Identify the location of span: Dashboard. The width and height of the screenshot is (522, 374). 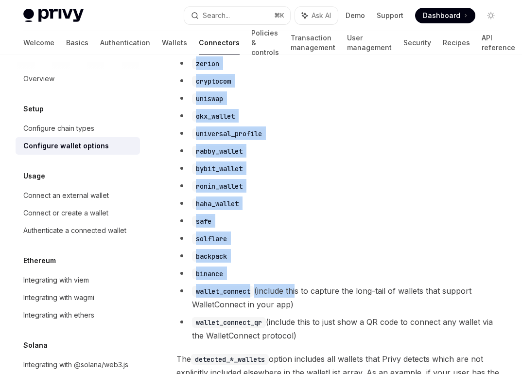
(441, 16).